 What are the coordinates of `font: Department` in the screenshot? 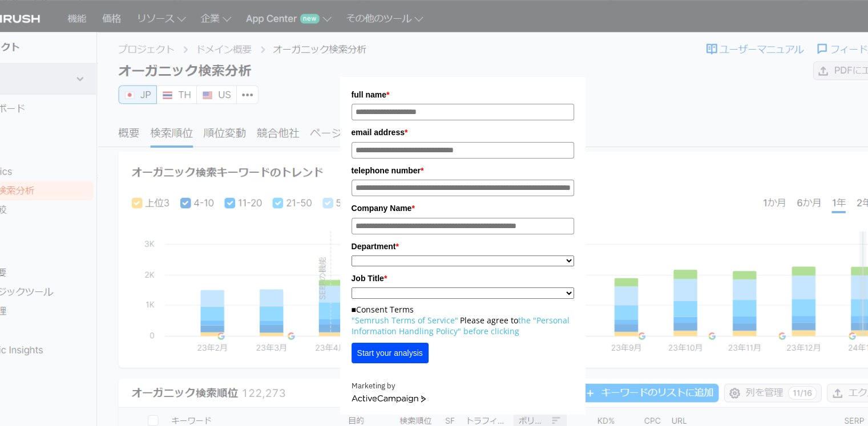 It's located at (373, 246).